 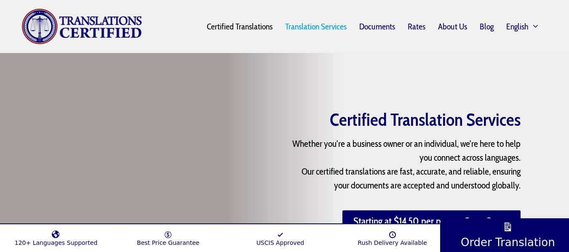 I want to click on img: Translations Certified, so click(x=82, y=27).